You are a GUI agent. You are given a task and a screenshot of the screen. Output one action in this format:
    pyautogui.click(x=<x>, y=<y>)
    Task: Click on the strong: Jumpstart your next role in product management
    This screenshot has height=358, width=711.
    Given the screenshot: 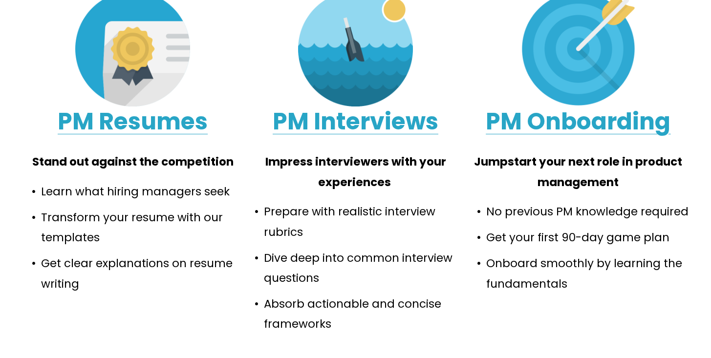 What is the action you would take?
    pyautogui.click(x=579, y=172)
    